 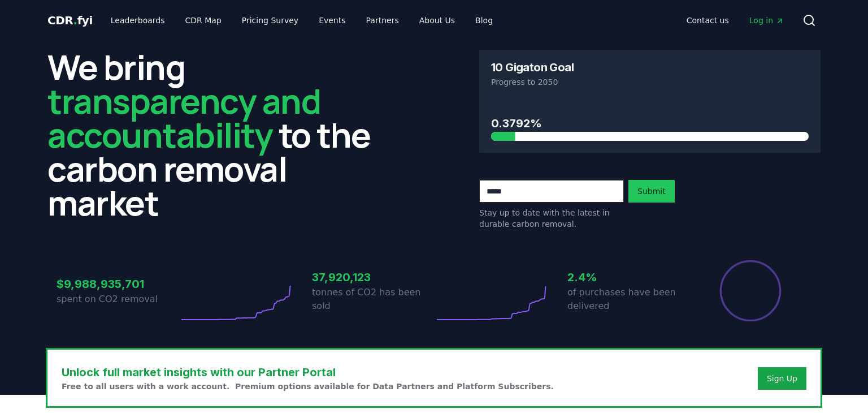 What do you see at coordinates (552, 219) in the screenshot?
I see `p: Stay up to date with the latest in durable carbon removal.` at bounding box center [552, 219].